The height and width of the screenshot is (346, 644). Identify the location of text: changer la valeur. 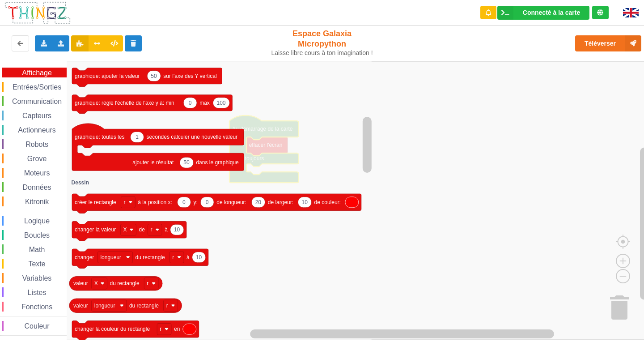
(95, 229).